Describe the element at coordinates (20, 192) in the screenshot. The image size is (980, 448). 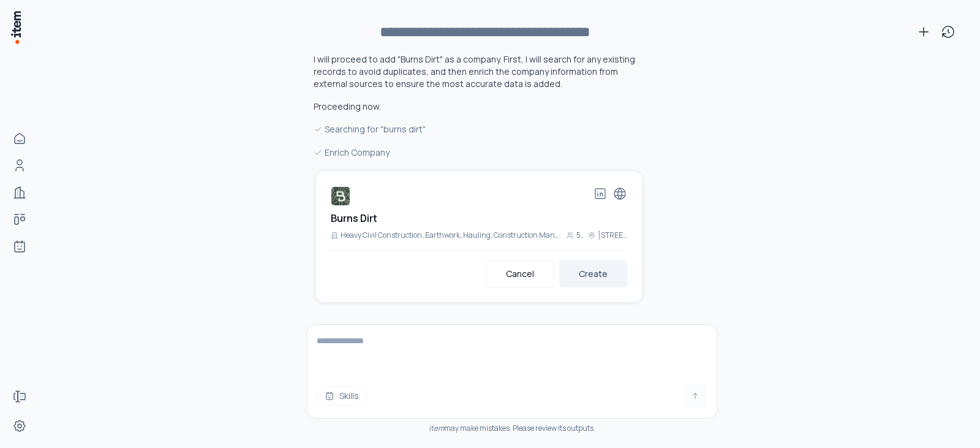
I see `a: Companies` at that location.